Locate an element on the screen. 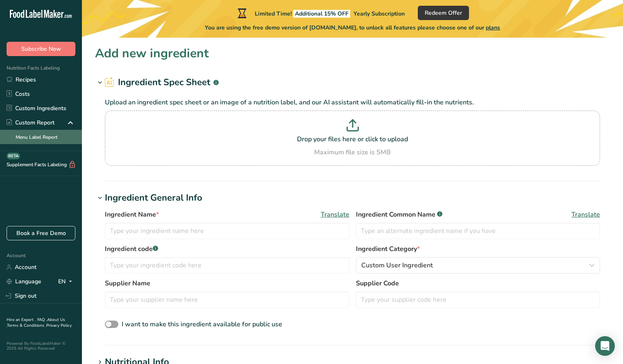 The width and height of the screenshot is (623, 364). span: Additional 15% OFF is located at coordinates (321, 13).